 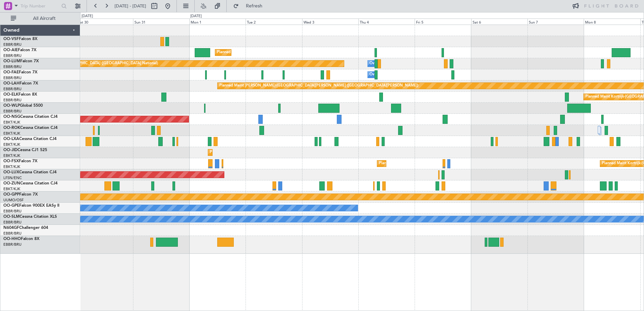 What do you see at coordinates (30, 139) in the screenshot?
I see `a: OO-LXACessna Citation CJ4` at bounding box center [30, 139].